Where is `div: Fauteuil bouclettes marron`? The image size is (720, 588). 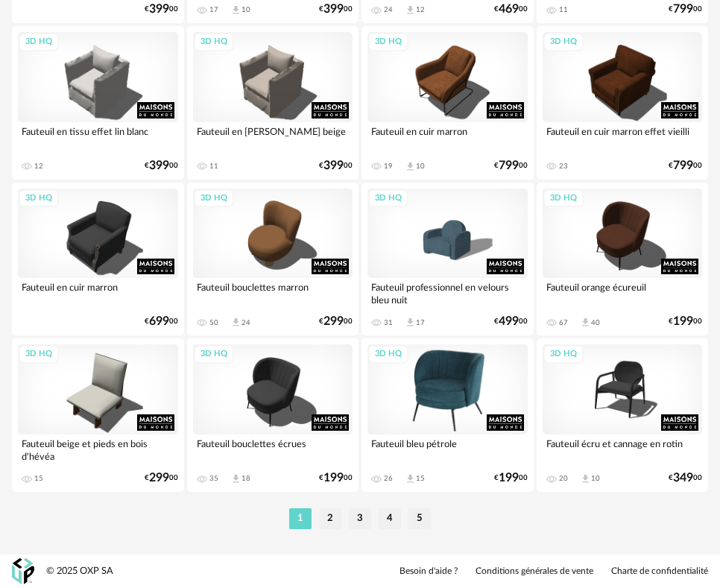
div: Fauteuil bouclettes marron is located at coordinates (273, 293).